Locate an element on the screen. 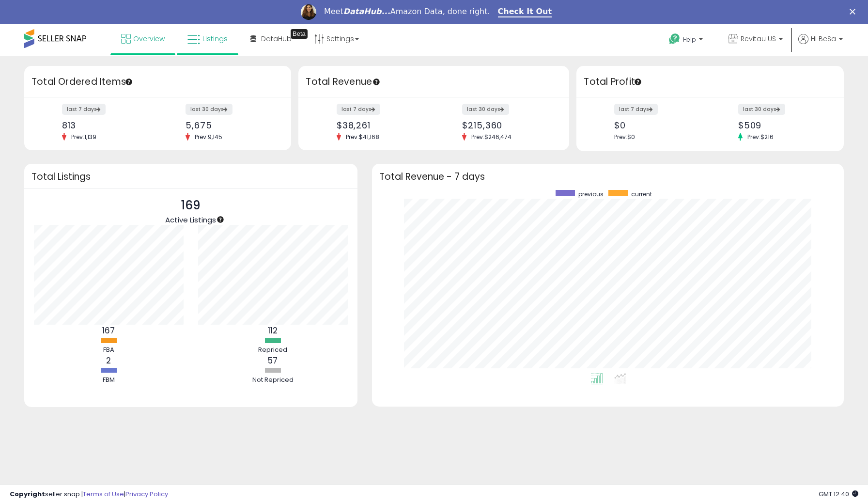 The height and width of the screenshot is (504, 868). span: previous is located at coordinates (591, 194).